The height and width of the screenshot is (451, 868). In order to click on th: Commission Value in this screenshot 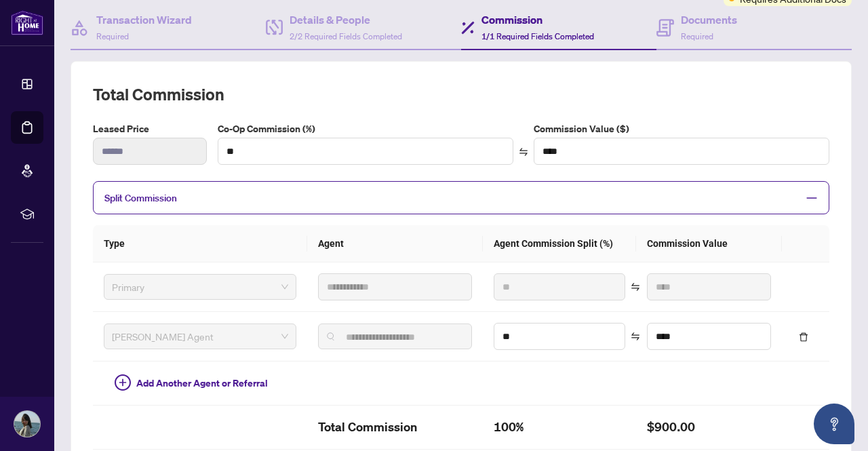, I will do `click(709, 243)`.